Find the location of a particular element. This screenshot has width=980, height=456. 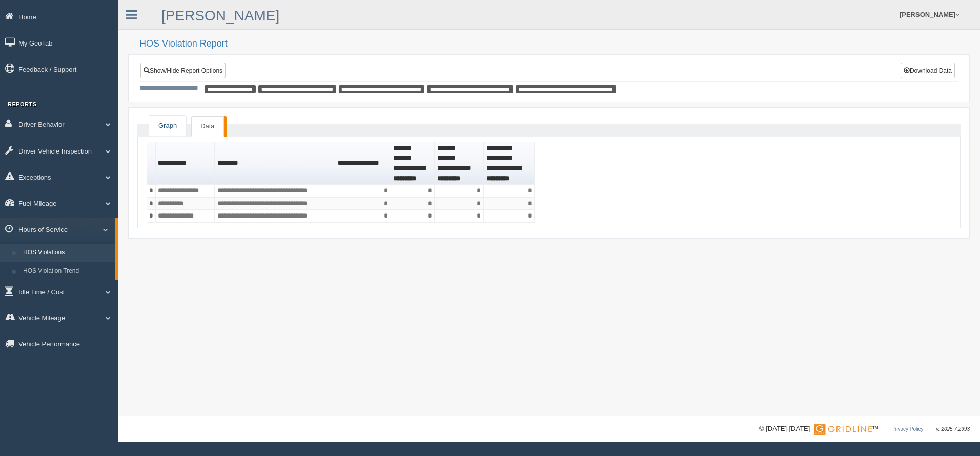

h2: HOS Violation Report is located at coordinates (555, 44).